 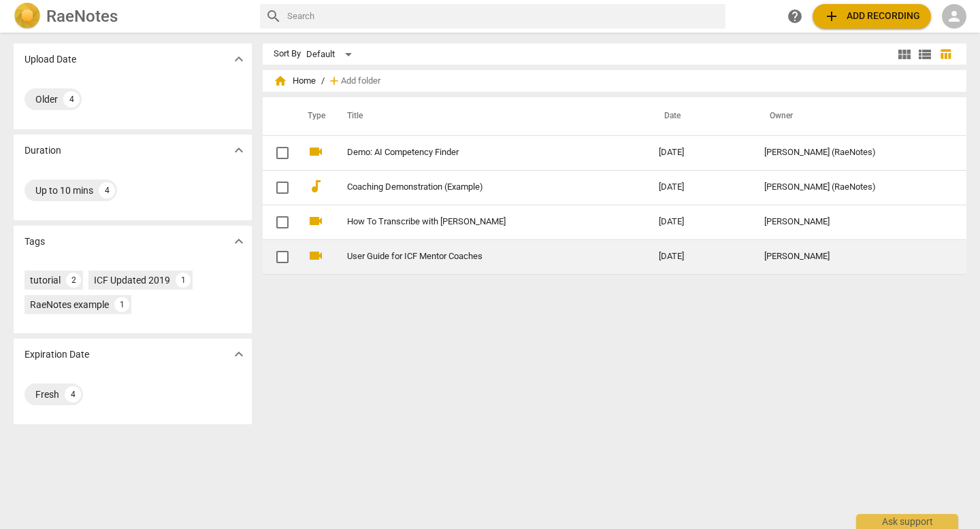 I want to click on span: Home, so click(x=295, y=81).